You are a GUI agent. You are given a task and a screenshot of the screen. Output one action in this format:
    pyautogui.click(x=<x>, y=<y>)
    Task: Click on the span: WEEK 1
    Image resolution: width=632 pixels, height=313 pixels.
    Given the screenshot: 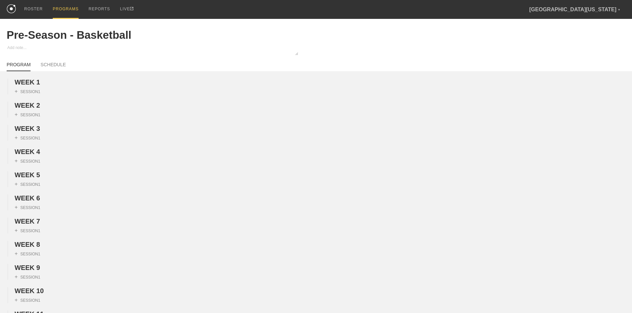 What is the action you would take?
    pyautogui.click(x=27, y=82)
    